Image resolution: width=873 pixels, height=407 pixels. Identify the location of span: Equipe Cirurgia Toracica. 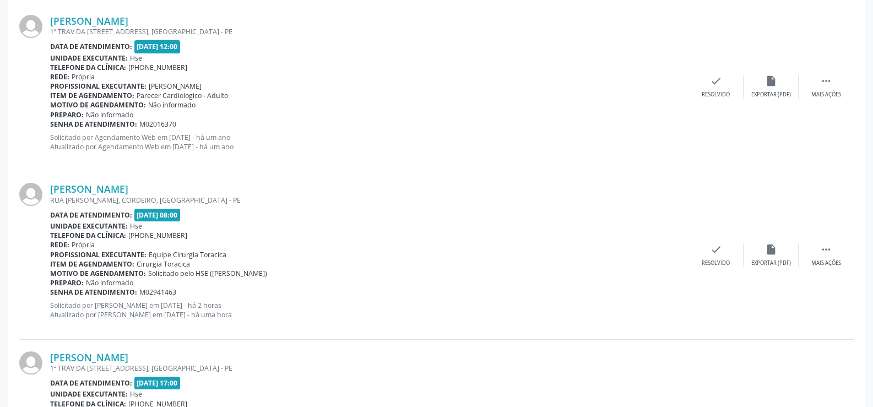
(187, 254).